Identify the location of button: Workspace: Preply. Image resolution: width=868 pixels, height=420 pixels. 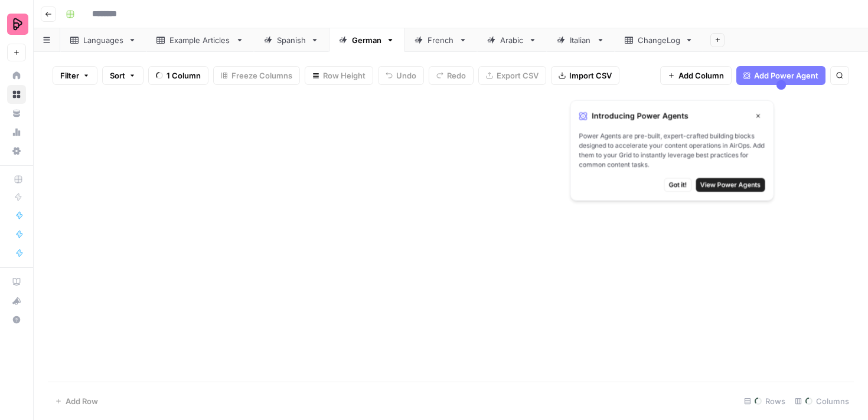
(16, 24).